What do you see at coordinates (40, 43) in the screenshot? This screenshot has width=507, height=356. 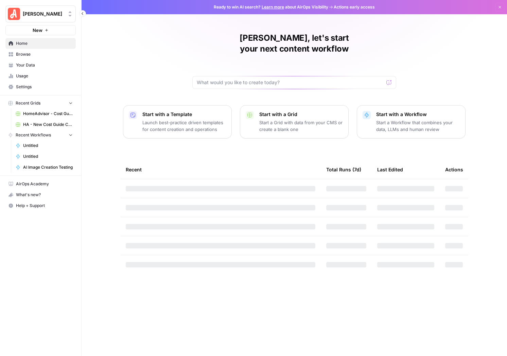 I see `a: Home` at bounding box center [40, 43].